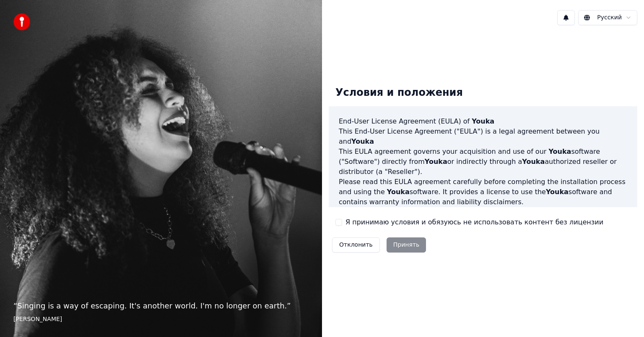 The width and height of the screenshot is (644, 337). Describe the element at coordinates (161, 305) in the screenshot. I see `p: “ Singing is a way of escaping. It's another world. I'm no longer on earth. ”` at that location.